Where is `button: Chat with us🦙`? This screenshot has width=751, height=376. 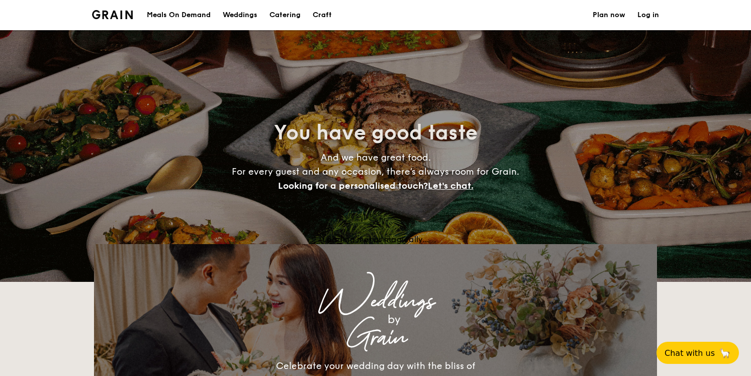 button: Chat with us🦙 is located at coordinates (698, 353).